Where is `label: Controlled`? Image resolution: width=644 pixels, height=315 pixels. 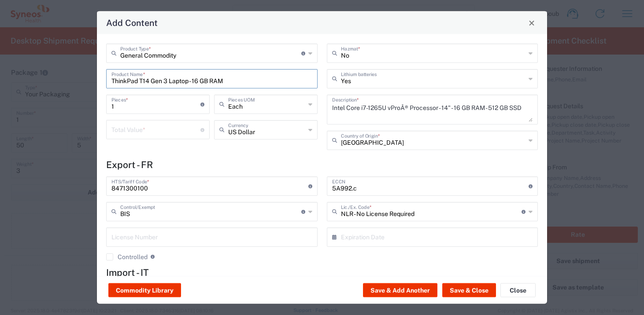
label: Controlled is located at coordinates (127, 257).